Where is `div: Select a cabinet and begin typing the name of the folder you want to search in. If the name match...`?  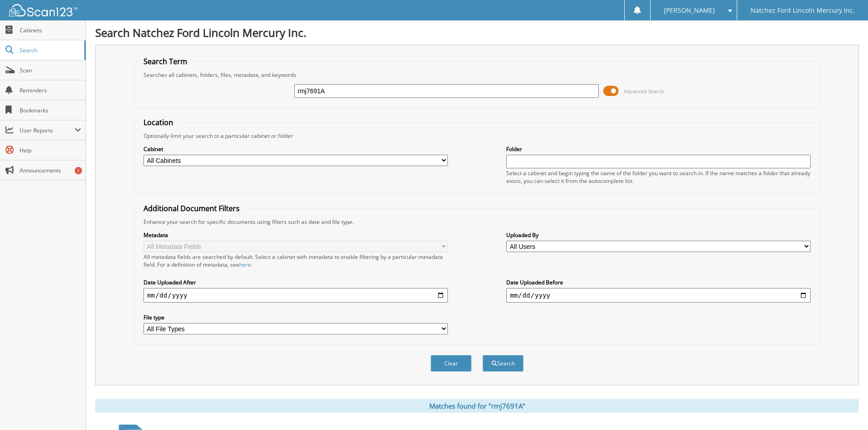
div: Select a cabinet and begin typing the name of the folder you want to search in. If the name match... is located at coordinates (659, 177).